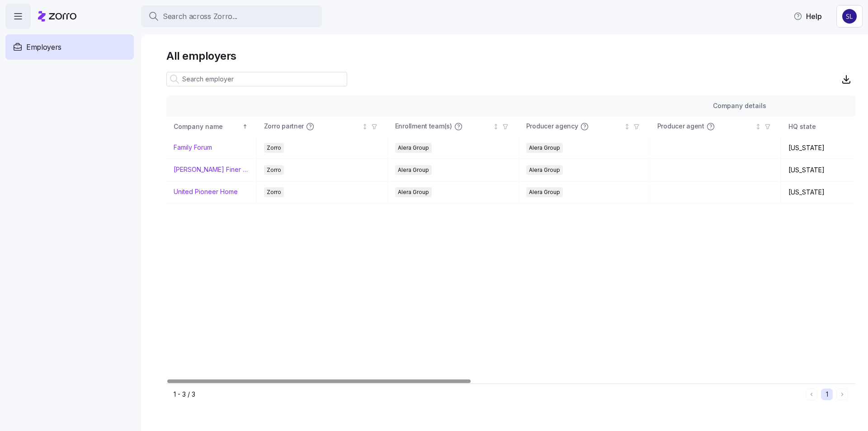 This screenshot has height=431, width=868. What do you see at coordinates (232, 16) in the screenshot?
I see `button: Search across Zorro...` at bounding box center [232, 16].